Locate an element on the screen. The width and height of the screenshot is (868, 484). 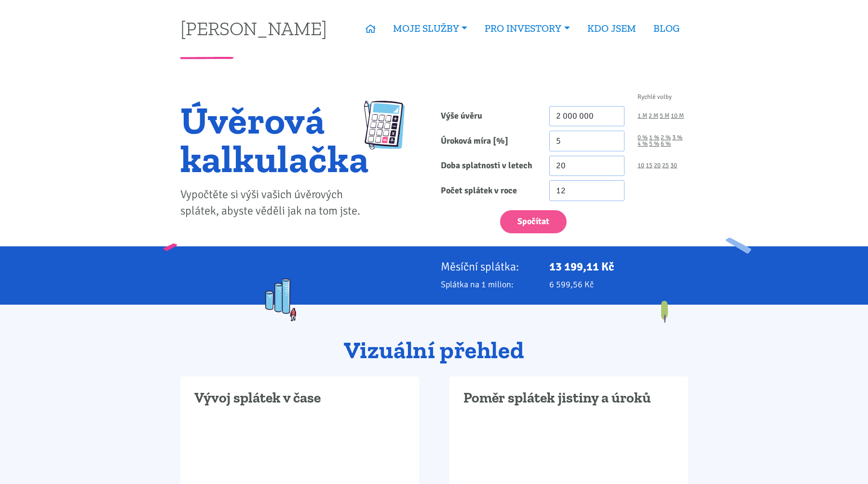
label: Výše úvěru is located at coordinates (488, 116).